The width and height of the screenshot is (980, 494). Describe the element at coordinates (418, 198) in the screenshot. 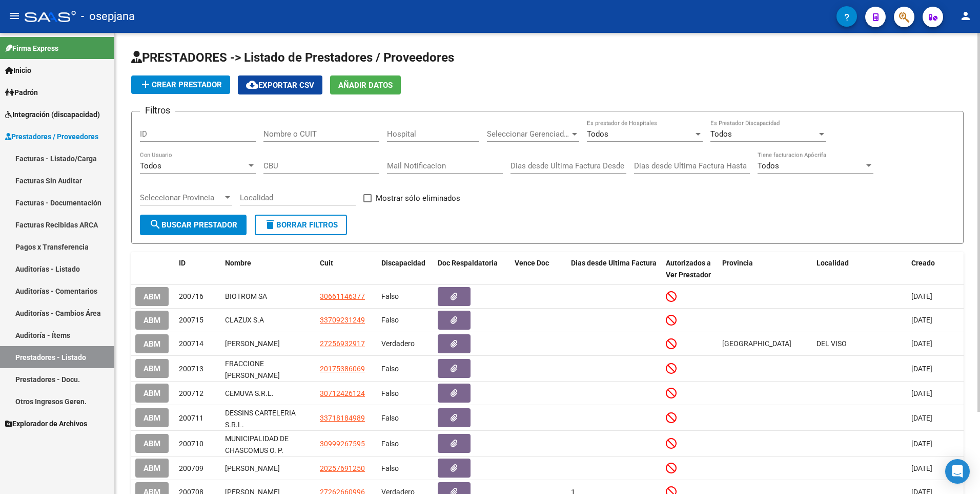

I see `span: Mostrar sólo eliminados` at that location.